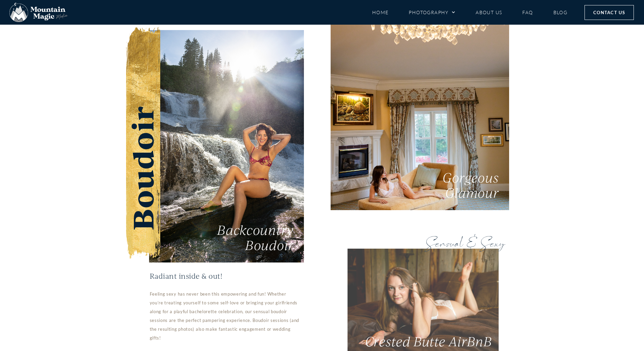 The height and width of the screenshot is (351, 644). I want to click on h2: Sensual & Sexy, so click(466, 244).